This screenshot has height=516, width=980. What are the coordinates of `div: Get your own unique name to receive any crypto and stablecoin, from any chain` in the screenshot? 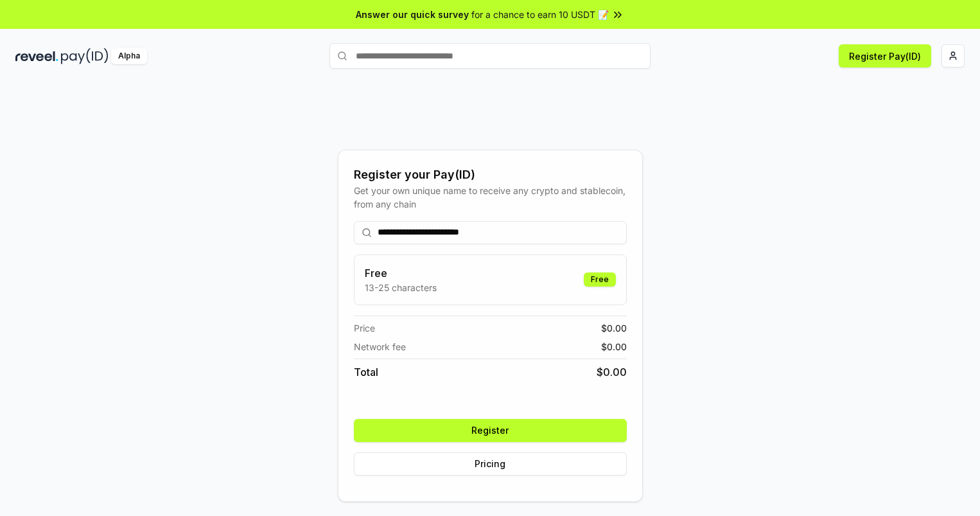 It's located at (490, 197).